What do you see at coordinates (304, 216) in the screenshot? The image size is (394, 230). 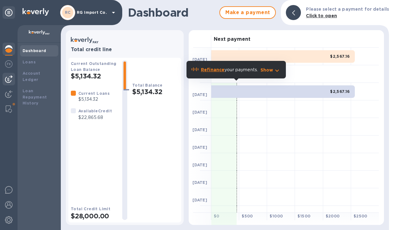 I see `b: $ 1500` at bounding box center [304, 216].